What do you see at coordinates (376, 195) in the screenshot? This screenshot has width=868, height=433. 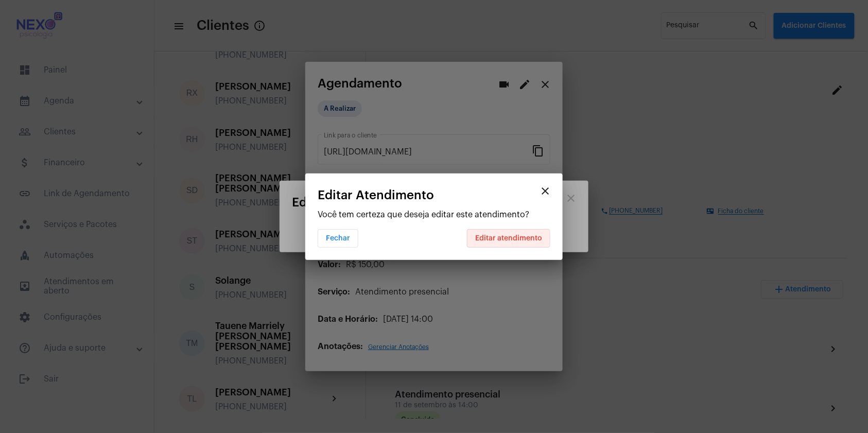 I see `span: Editar Atendimento` at bounding box center [376, 195].